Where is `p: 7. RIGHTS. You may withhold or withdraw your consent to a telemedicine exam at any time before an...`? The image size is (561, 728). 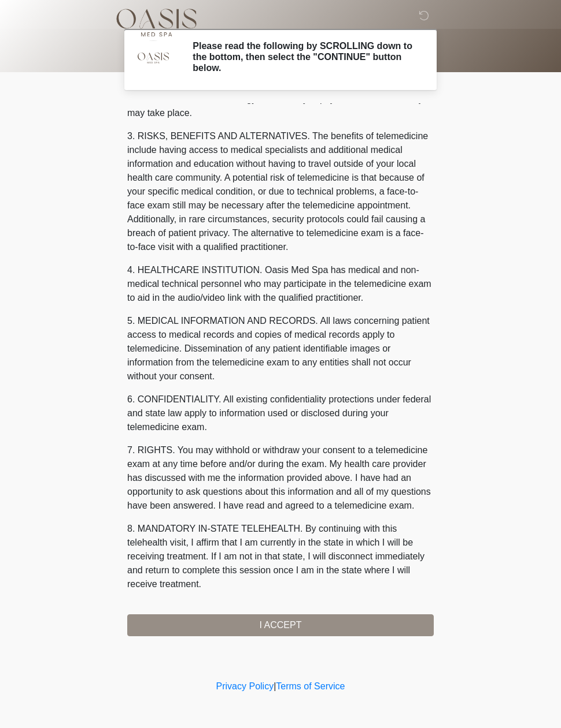 p: 7. RIGHTS. You may withhold or withdraw your consent to a telemedicine exam at any time before an... is located at coordinates (280, 478).